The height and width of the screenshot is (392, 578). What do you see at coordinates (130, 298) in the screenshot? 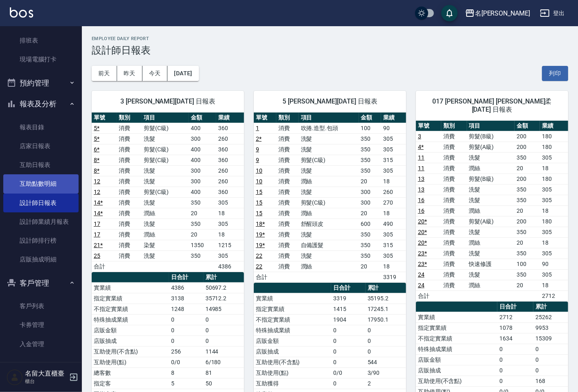
I see `td: 指定實業績` at bounding box center [130, 298].